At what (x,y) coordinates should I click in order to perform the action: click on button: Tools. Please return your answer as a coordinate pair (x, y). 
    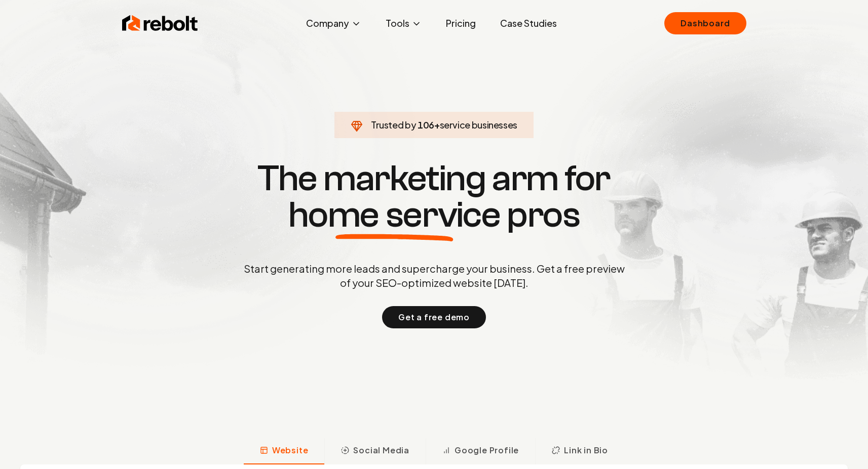
    Looking at the image, I should click on (403, 24).